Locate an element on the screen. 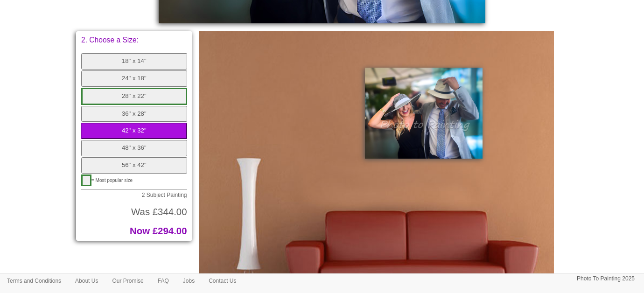 The image size is (644, 293). a: Jobs is located at coordinates (189, 281).